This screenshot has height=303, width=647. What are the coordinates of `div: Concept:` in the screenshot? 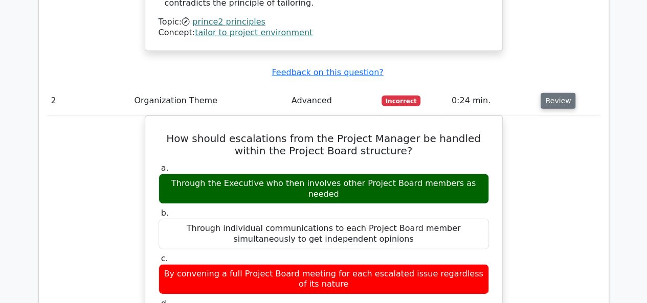 It's located at (324, 33).